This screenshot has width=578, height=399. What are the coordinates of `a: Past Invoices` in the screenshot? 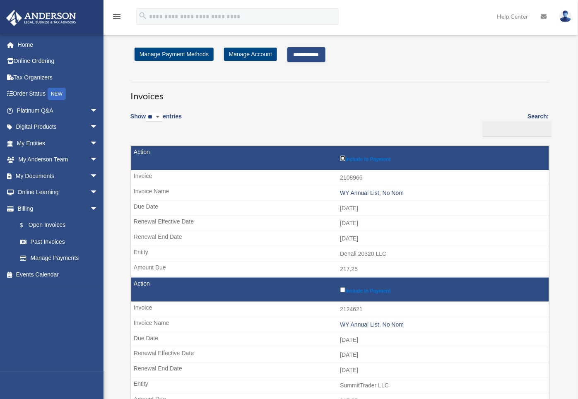 It's located at (59, 242).